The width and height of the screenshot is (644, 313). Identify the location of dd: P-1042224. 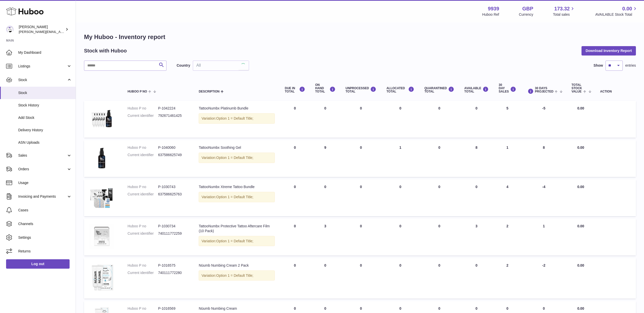
(174, 108).